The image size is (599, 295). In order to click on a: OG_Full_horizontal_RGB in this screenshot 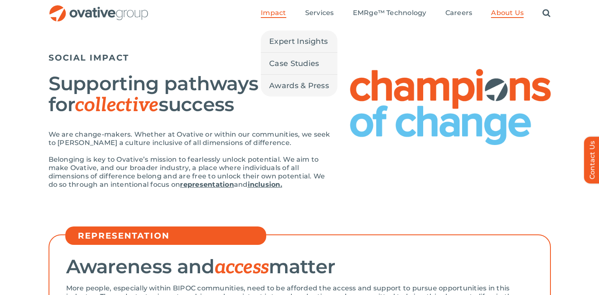, I will do `click(99, 8)`.